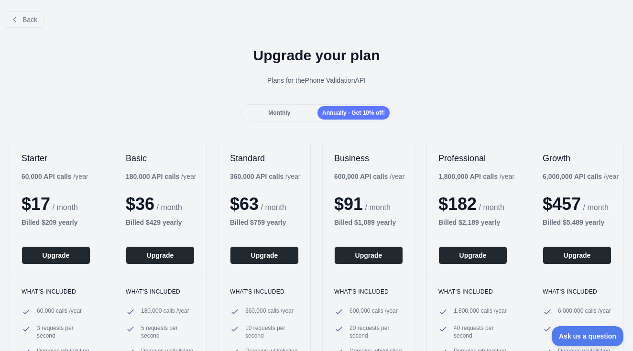 The height and width of the screenshot is (351, 633). I want to click on h2: Professional, so click(473, 158).